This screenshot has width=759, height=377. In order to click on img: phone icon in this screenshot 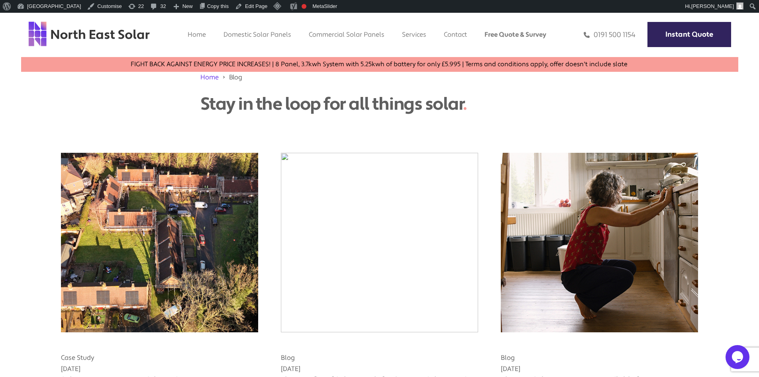, I will do `click(587, 35)`.